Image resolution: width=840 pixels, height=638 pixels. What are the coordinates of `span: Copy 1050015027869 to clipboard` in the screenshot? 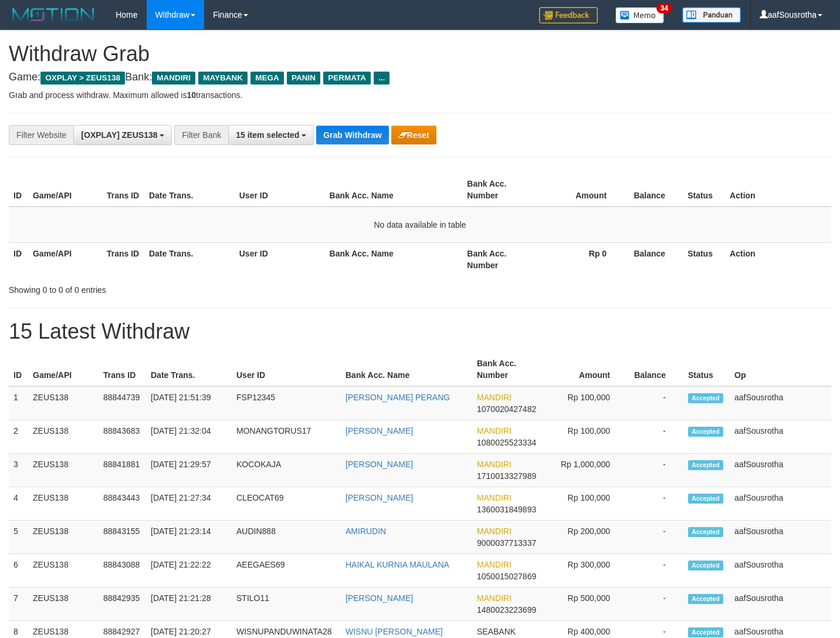 It's located at (506, 576).